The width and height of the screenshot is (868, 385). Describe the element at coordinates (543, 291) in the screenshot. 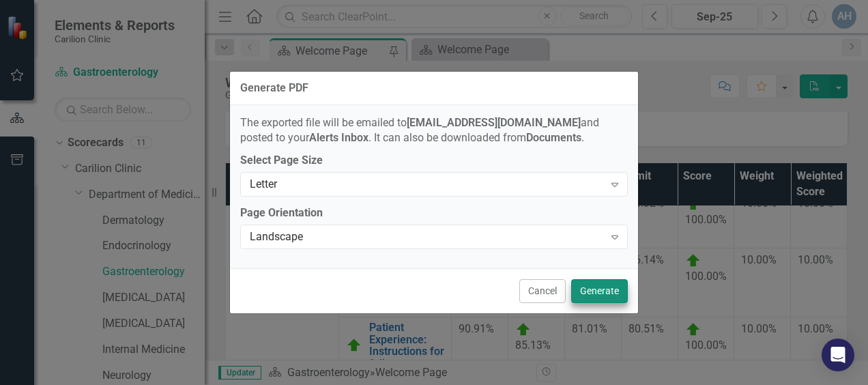

I see `button: Cancel` at that location.